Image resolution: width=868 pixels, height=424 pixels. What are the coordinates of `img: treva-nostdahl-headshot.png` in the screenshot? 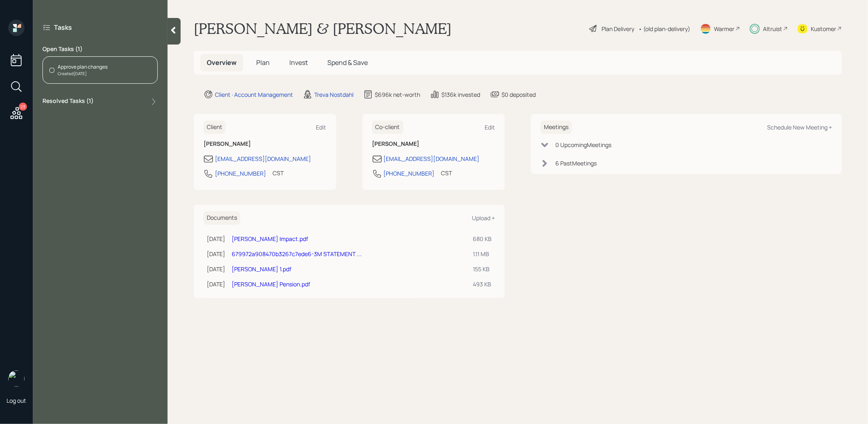 It's located at (17, 378).